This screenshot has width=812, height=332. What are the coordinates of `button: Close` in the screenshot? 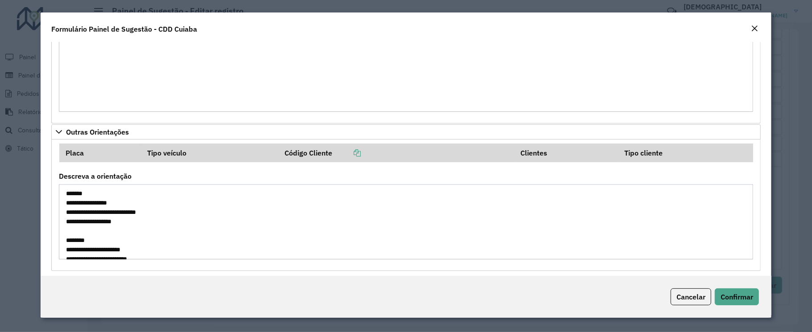 It's located at (754, 29).